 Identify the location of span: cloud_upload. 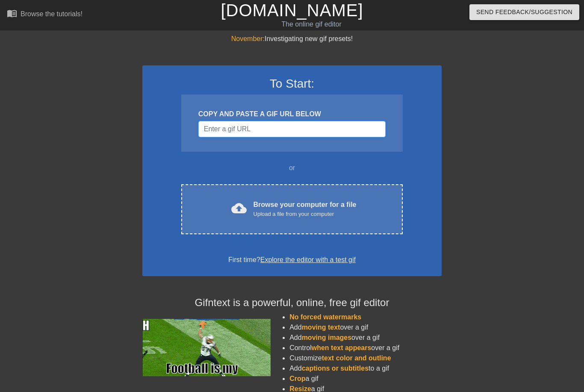
(239, 208).